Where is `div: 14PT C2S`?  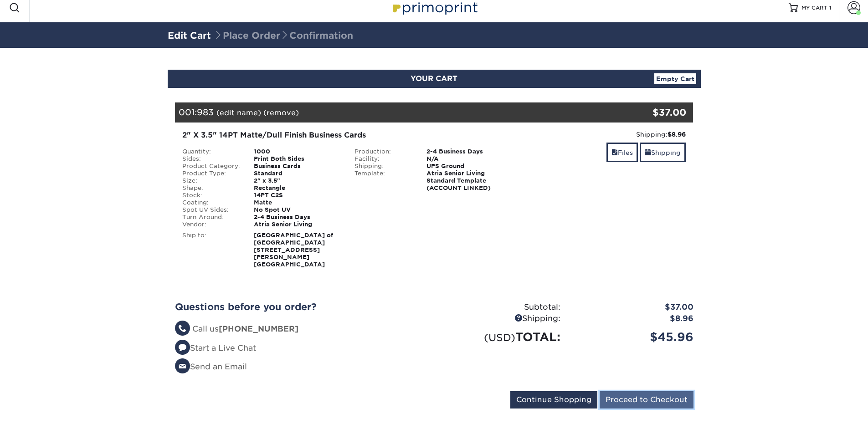
div: 14PT C2S is located at coordinates (297, 195).